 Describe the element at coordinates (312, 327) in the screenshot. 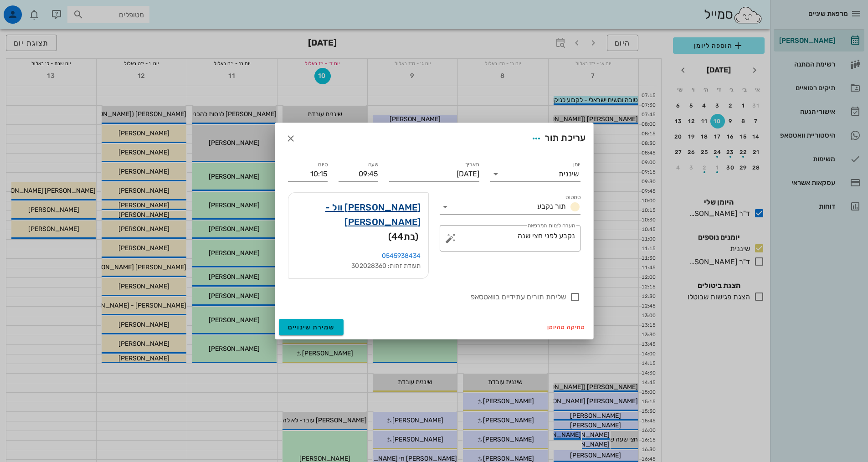

I see `button: שמירת שינויים` at that location.